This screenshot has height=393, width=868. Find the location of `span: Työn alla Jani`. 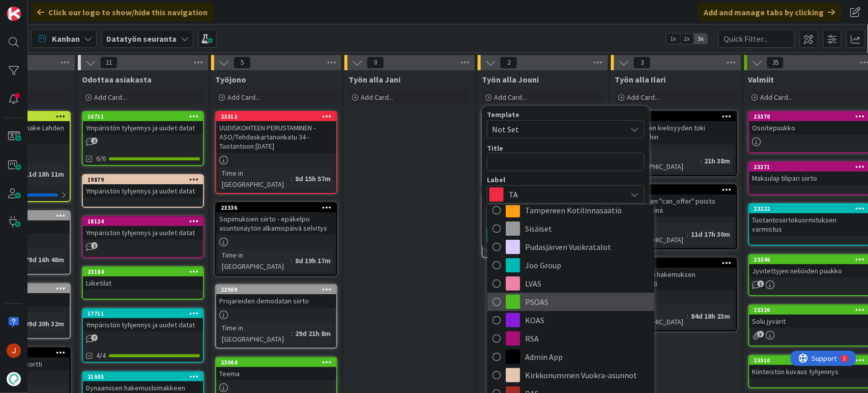

span: Työn alla Jani is located at coordinates (374, 80).